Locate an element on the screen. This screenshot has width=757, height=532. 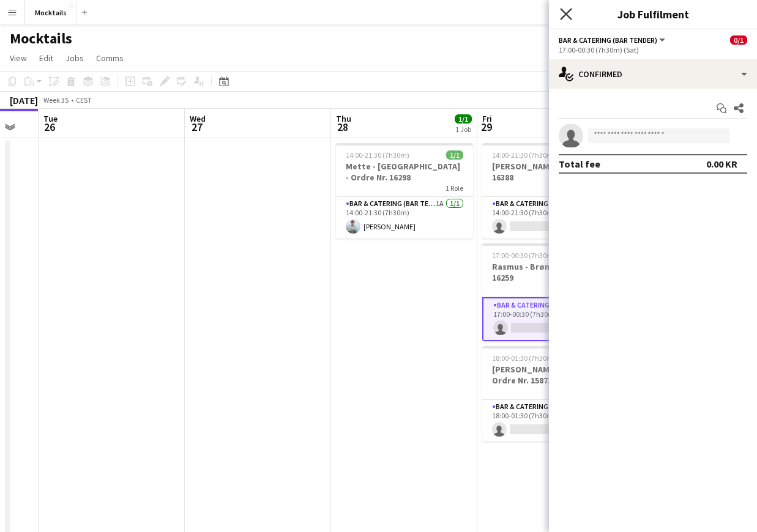
span: Thu is located at coordinates (344, 118).